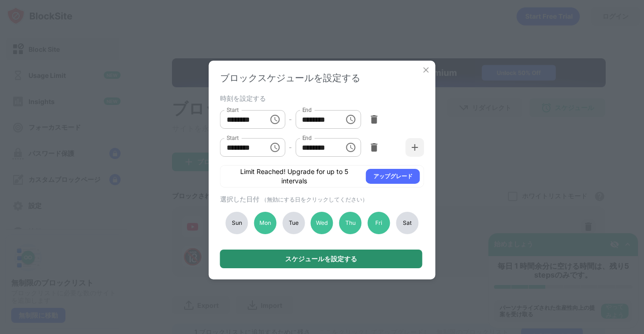 This screenshot has width=644, height=334. I want to click on button: Choose time, selected time is 11:50 PM, so click(275, 148).